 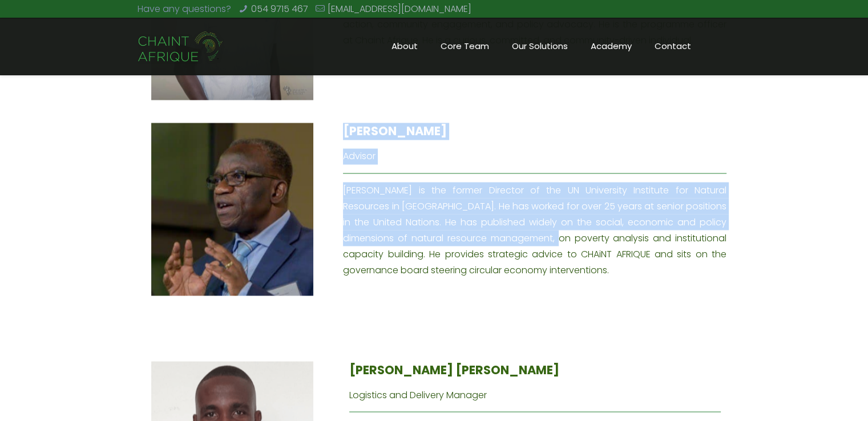 I want to click on a: 054 9715 467, so click(x=279, y=8).